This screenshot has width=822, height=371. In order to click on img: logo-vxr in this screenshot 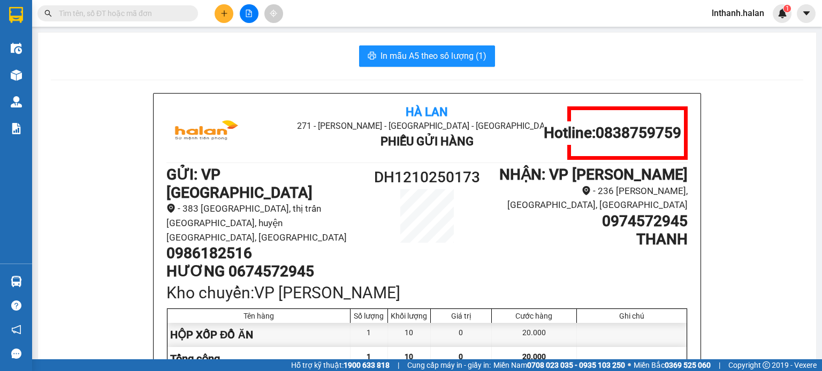, I will do `click(16, 15)`.